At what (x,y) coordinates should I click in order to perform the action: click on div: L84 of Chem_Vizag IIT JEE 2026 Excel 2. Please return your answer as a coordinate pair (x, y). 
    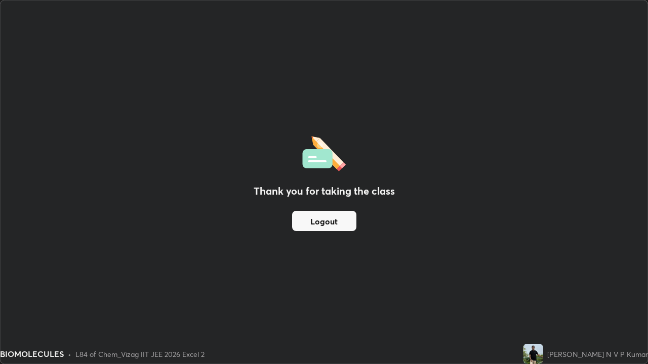
    Looking at the image, I should click on (140, 354).